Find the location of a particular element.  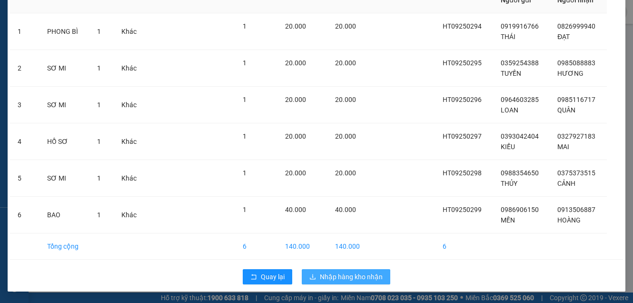

span: HT09250295 is located at coordinates (462, 63).